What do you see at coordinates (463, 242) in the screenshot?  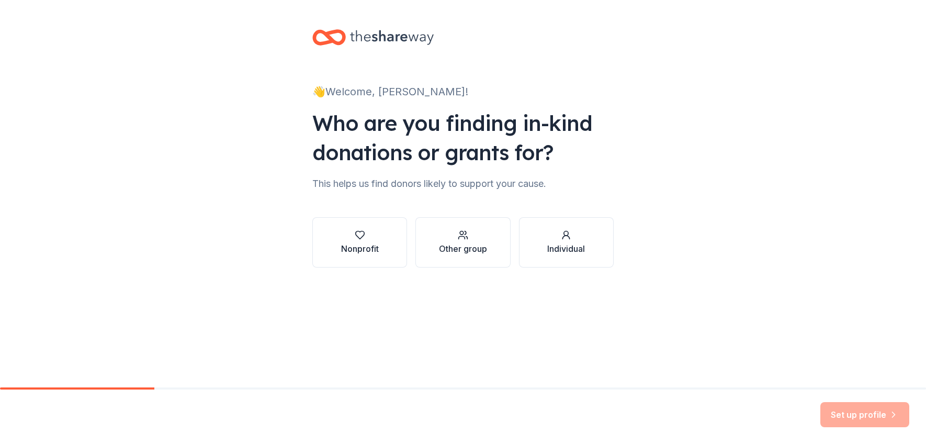 I see `button: Other group` at bounding box center [463, 242].